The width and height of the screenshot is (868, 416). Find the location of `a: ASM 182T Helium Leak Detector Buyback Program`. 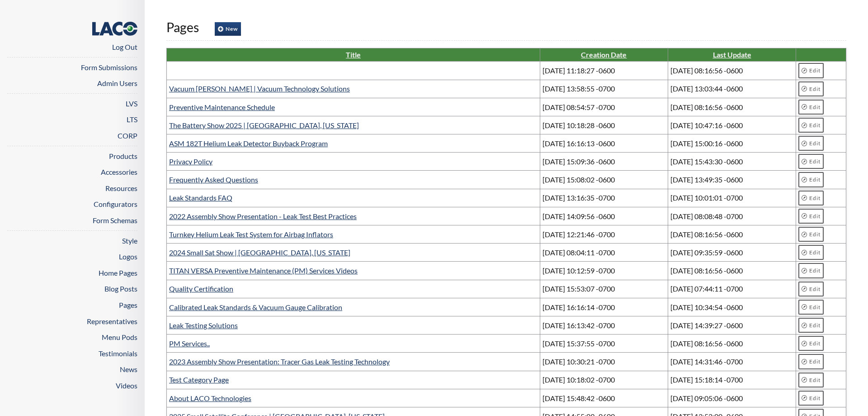

a: ASM 182T Helium Leak Detector Buyback Program is located at coordinates (248, 143).